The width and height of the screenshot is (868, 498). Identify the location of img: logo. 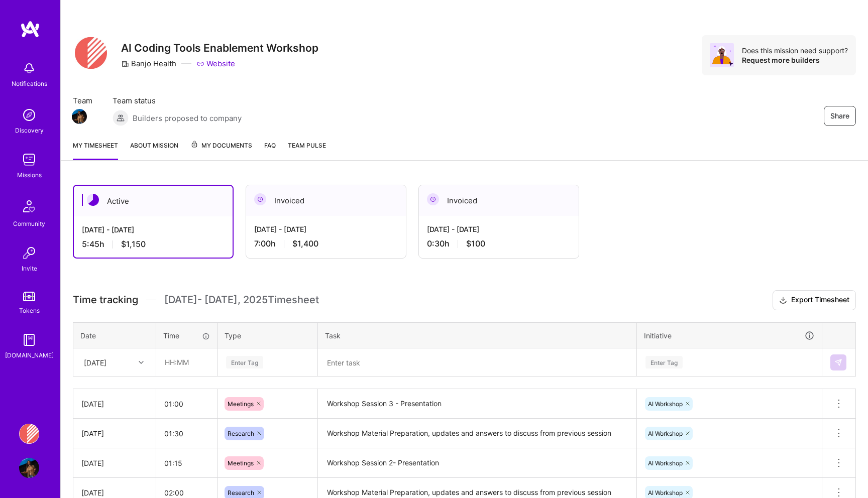
(30, 29).